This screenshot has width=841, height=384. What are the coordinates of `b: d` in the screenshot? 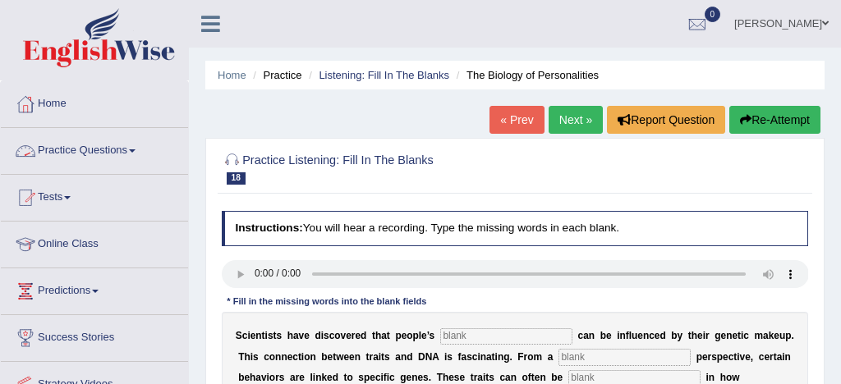 It's located at (317, 336).